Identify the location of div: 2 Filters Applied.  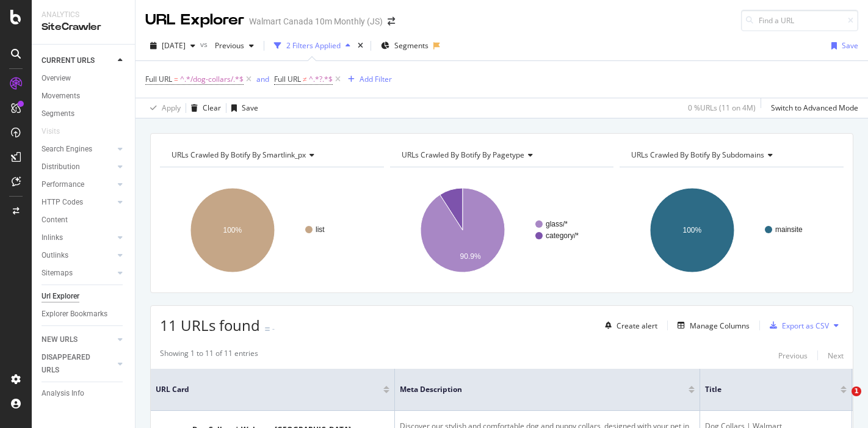
(313, 45).